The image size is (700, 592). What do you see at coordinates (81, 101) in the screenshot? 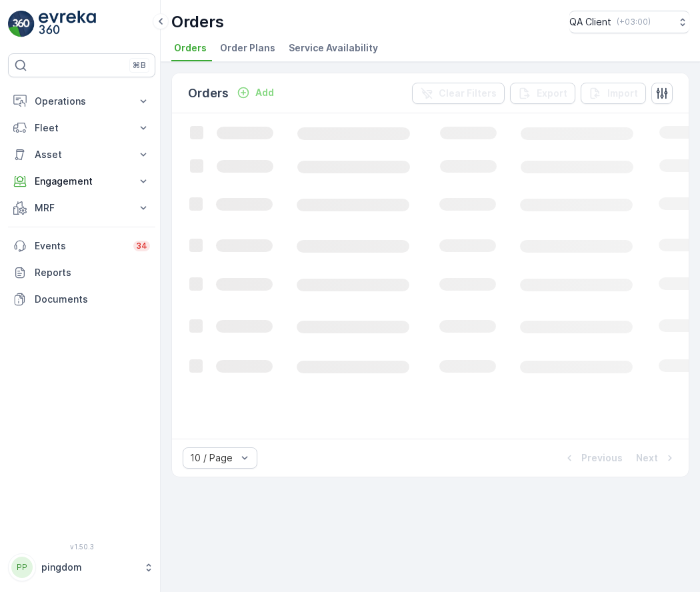
I see `button: Operations` at bounding box center [81, 101].